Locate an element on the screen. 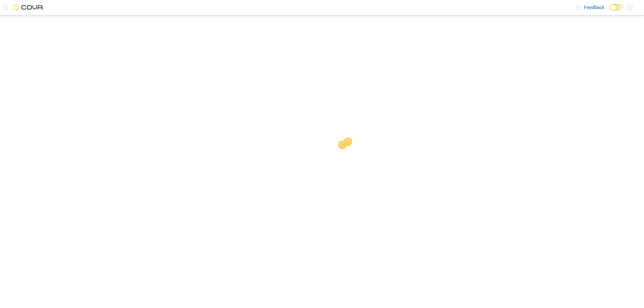  a: Feedback is located at coordinates (590, 8).